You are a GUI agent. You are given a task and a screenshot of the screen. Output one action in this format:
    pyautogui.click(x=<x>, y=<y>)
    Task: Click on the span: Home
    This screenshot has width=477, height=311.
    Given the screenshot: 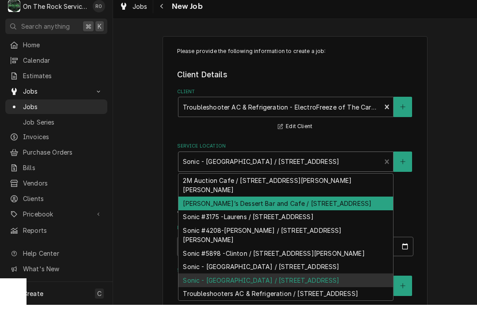 What is the action you would take?
    pyautogui.click(x=63, y=51)
    